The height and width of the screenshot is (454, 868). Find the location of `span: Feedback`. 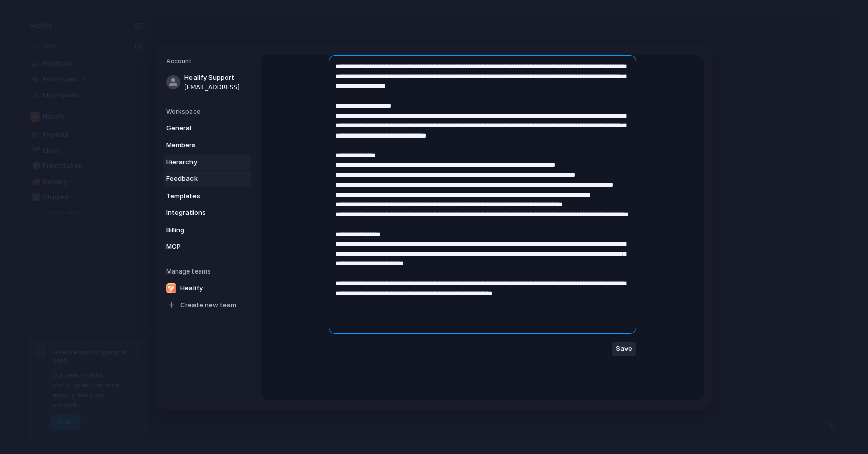

span: Feedback is located at coordinates (199, 179).